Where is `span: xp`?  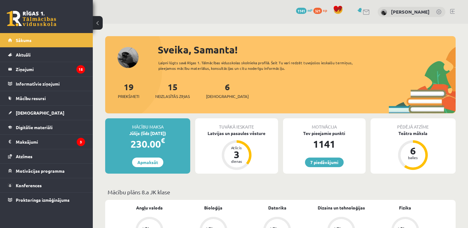
span: xp is located at coordinates (325, 10).